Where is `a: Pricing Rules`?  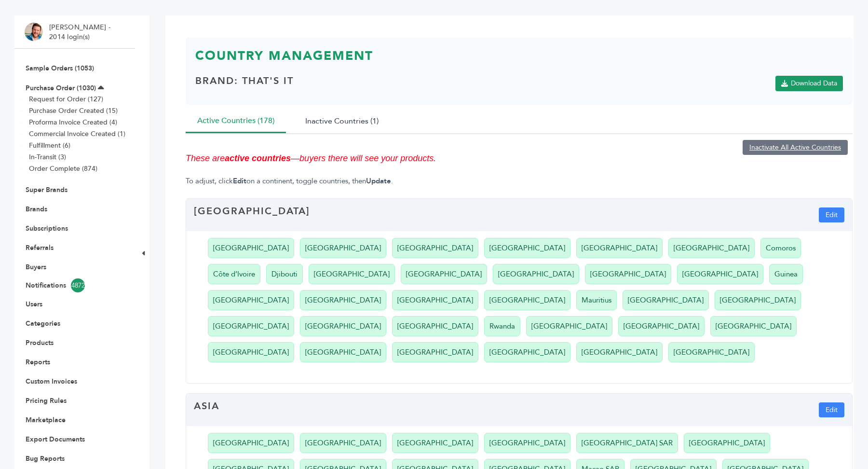
a: Pricing Rules is located at coordinates (46, 400).